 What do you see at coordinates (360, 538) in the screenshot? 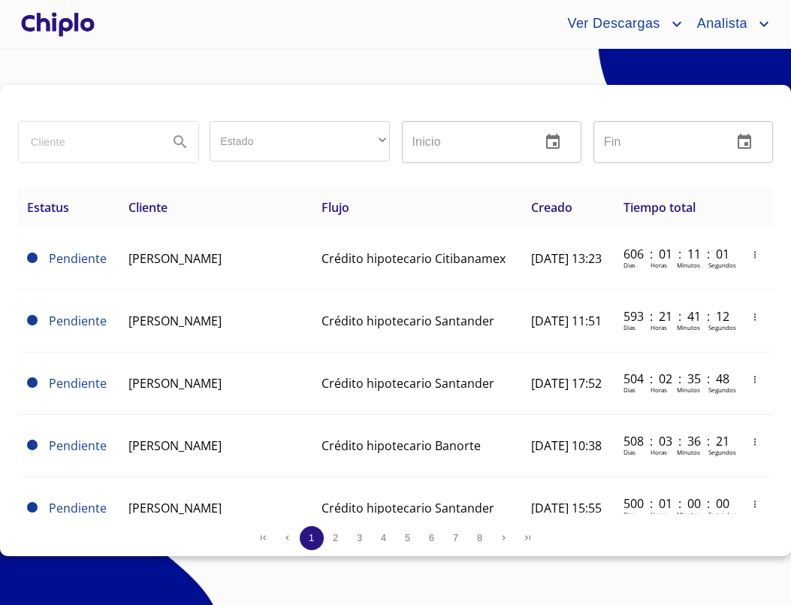
I see `button: 3` at bounding box center [360, 538].